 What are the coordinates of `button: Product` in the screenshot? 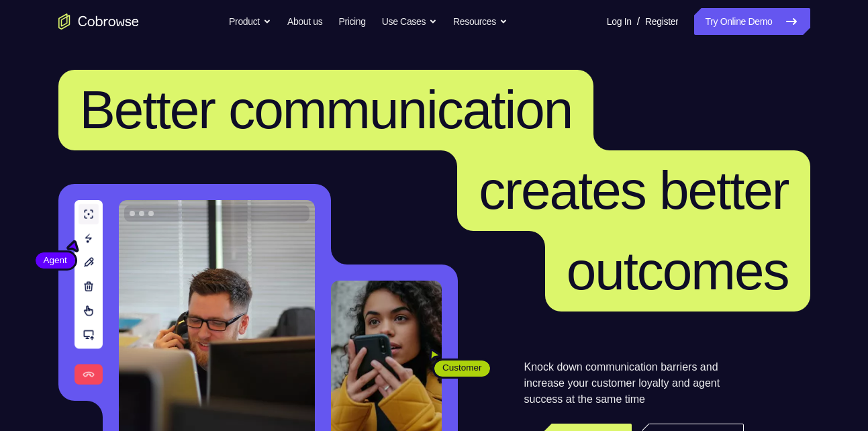 It's located at (250, 21).